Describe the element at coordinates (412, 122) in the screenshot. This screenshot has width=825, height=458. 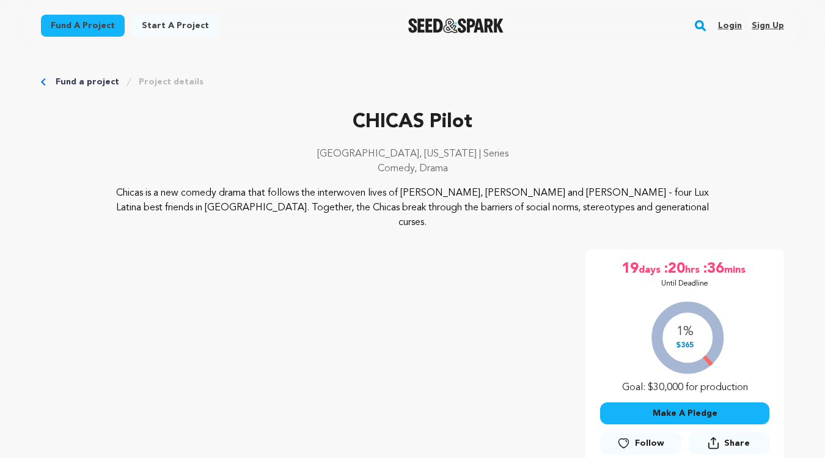
I see `p: CHICAS Pilot` at that location.